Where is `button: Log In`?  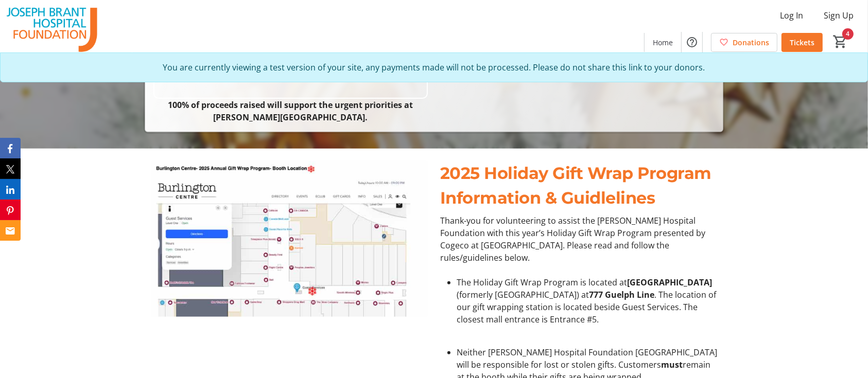 button: Log In is located at coordinates (791, 15).